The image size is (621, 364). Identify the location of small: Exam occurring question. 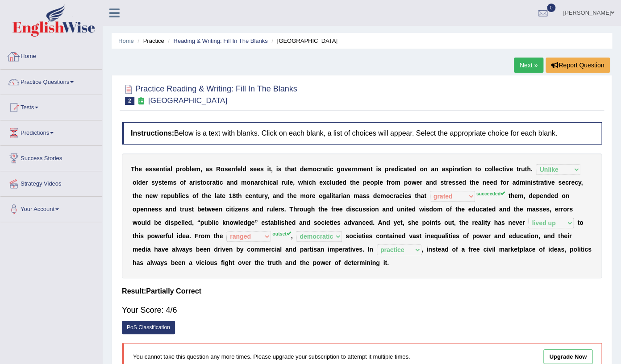
(141, 101).